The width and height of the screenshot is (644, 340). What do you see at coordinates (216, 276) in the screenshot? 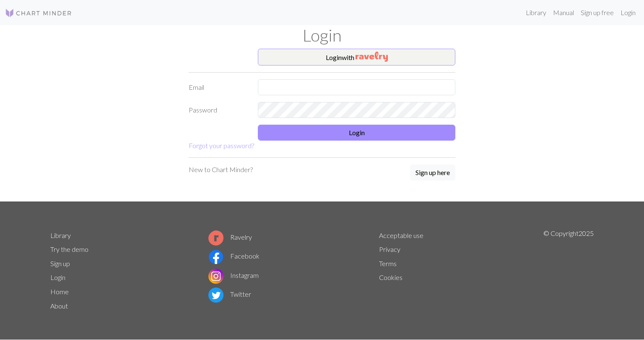
I see `img: Instagram logo` at bounding box center [216, 276].